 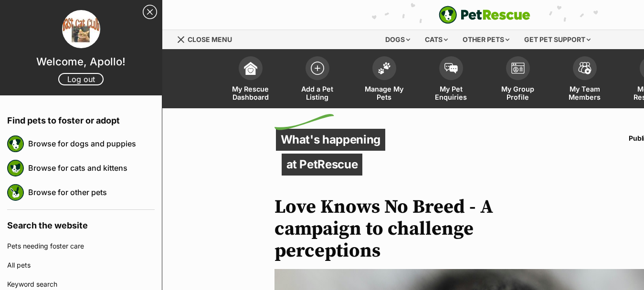 What do you see at coordinates (318, 93) in the screenshot?
I see `span: Add a Pet Listing` at bounding box center [318, 93].